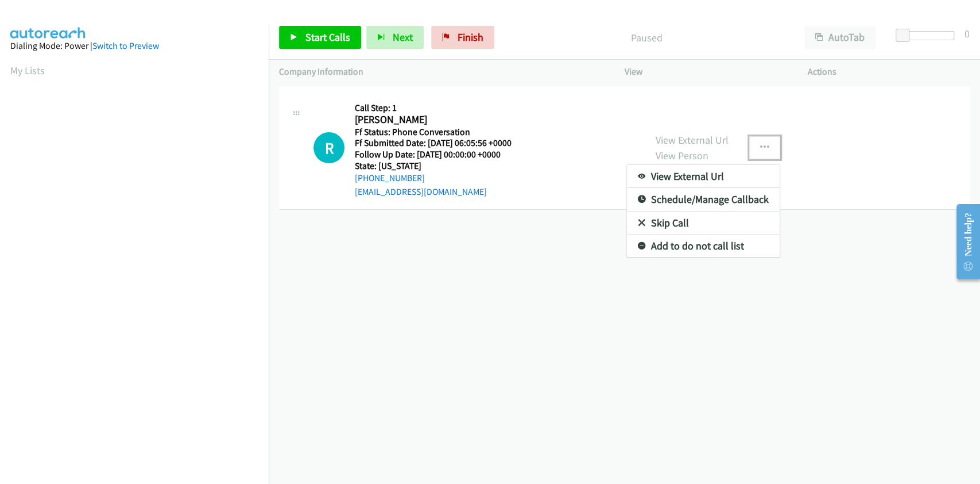  Describe the element at coordinates (20, 38) in the screenshot. I see `div: Need help?` at that location.